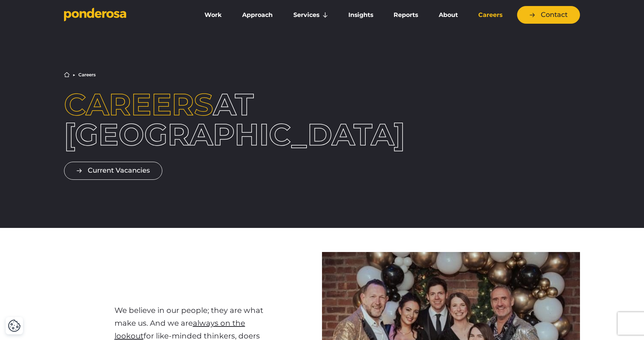 This screenshot has width=644, height=340. Describe the element at coordinates (448, 15) in the screenshot. I see `a: About` at that location.